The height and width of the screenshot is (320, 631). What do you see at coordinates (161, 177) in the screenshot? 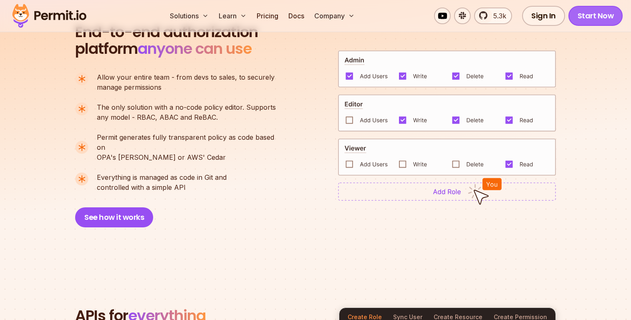
I see `span: Everything is managed as code in Git and` at bounding box center [161, 177].